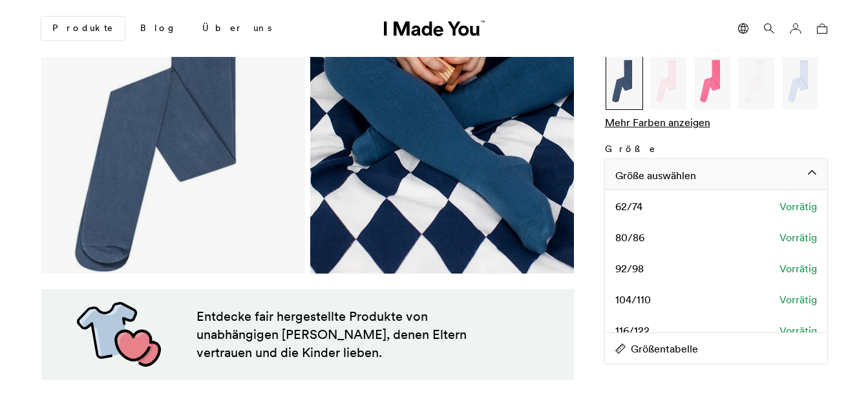  I want to click on span: 116/122, so click(632, 330).